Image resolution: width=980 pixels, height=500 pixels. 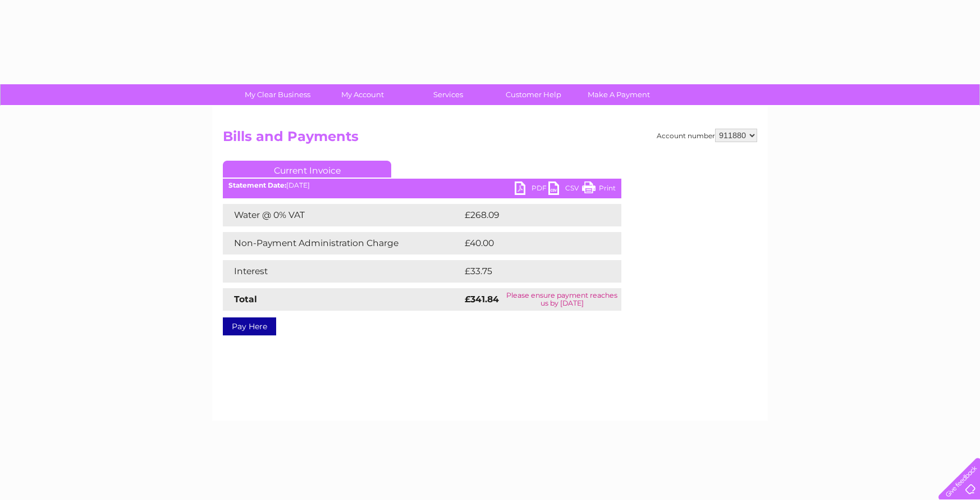 I want to click on td: £33.75, so click(x=530, y=271).